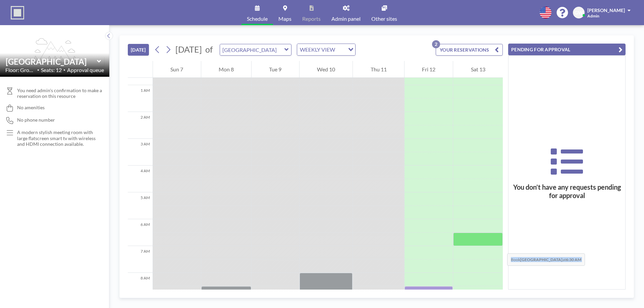 This screenshot has width=644, height=308. Describe the element at coordinates (140, 233) in the screenshot. I see `div: 6 AM` at that location.